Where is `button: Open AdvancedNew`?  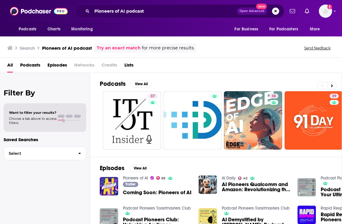 button: Open AdvancedNew is located at coordinates (252, 11).